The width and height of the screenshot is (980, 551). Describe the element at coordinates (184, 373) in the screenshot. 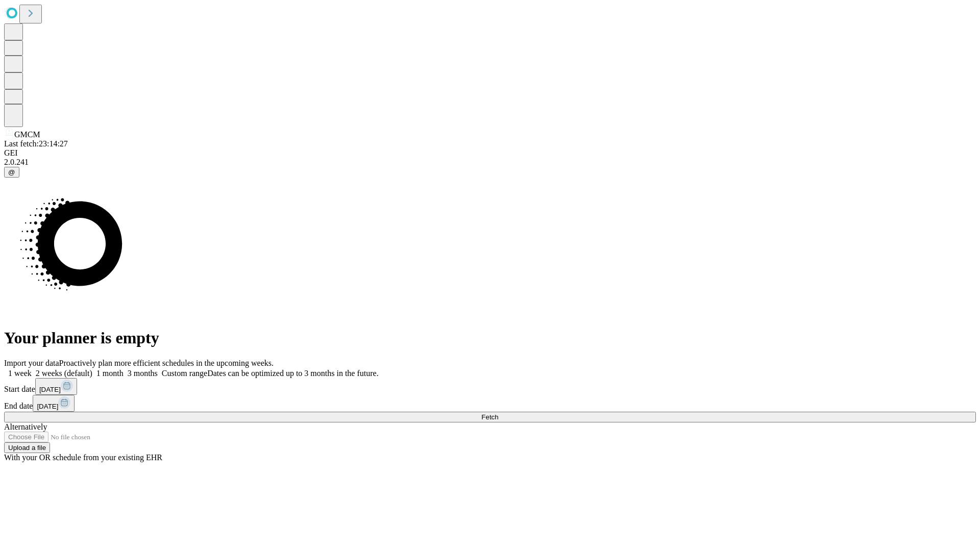

I see `span: Custom range` at that location.